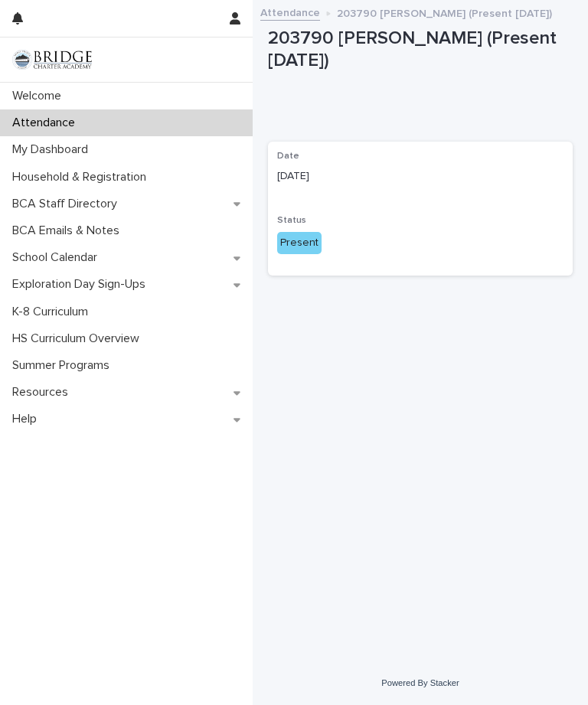 The width and height of the screenshot is (588, 705). I want to click on p: BCA Emails & Notes, so click(69, 231).